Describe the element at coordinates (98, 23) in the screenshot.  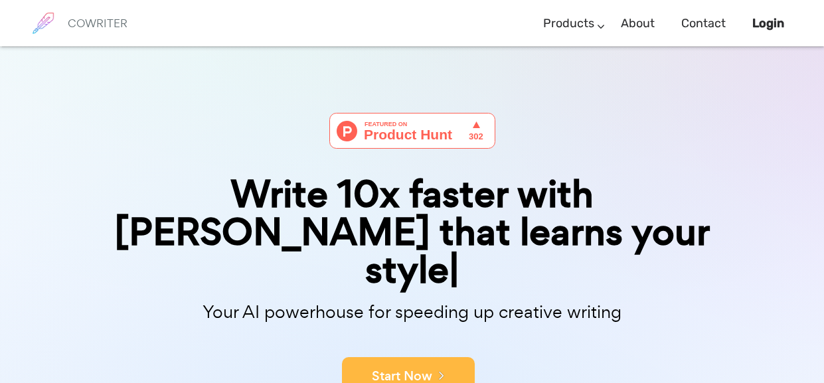
I see `h6: COWRITER` at that location.